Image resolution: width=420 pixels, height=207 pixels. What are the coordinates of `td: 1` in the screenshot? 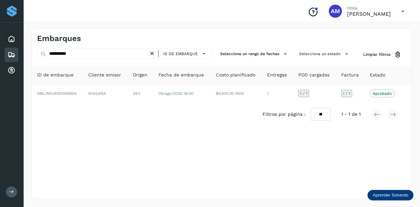 It's located at (277, 93).